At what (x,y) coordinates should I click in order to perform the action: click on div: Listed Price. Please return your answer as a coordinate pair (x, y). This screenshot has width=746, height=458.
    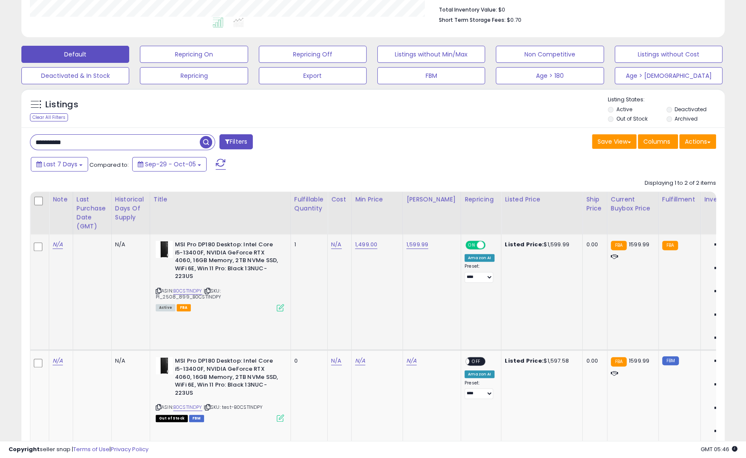
    Looking at the image, I should click on (542, 199).